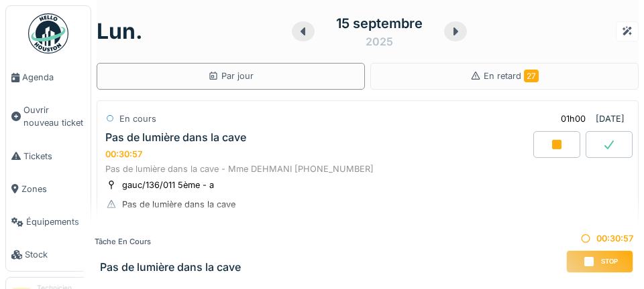 This screenshot has width=644, height=289. I want to click on a: Tickets, so click(48, 156).